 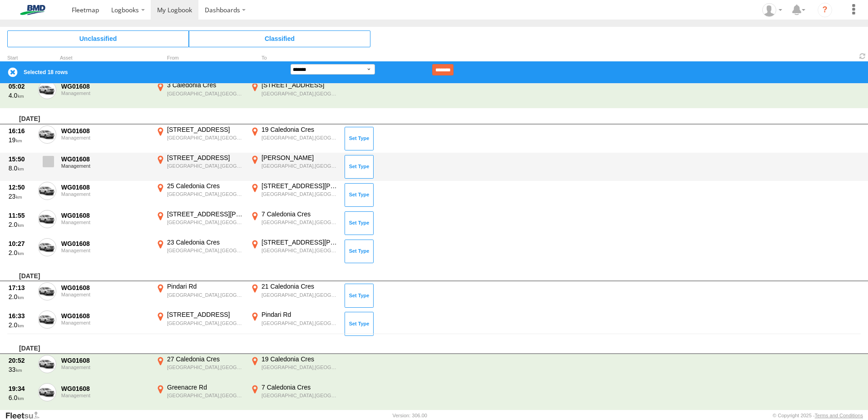 What do you see at coordinates (21, 389) in the screenshot?
I see `div: 19:34` at bounding box center [21, 389].